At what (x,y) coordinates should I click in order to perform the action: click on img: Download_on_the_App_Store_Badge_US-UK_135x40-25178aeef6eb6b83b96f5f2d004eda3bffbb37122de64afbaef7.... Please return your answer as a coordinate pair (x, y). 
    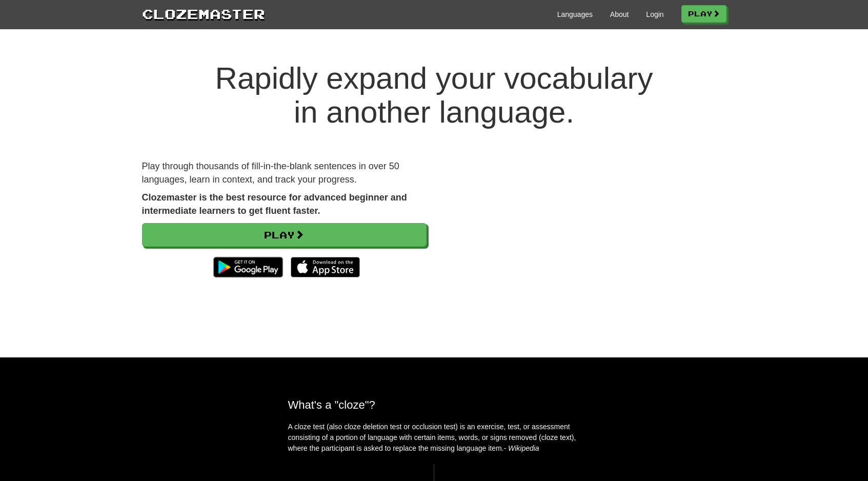
    Looking at the image, I should click on (325, 267).